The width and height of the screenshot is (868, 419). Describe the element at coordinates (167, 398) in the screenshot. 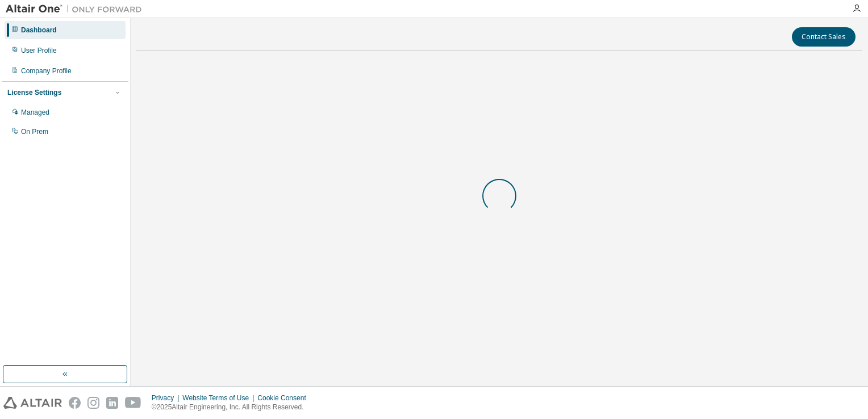

I see `div: Privacy` at that location.